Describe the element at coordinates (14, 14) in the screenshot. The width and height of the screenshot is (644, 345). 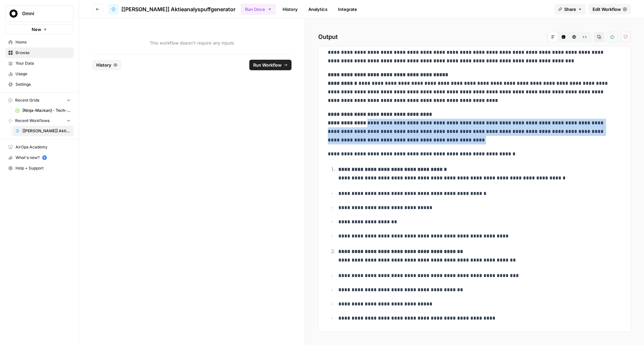
I see `img: Omni Logo` at that location.